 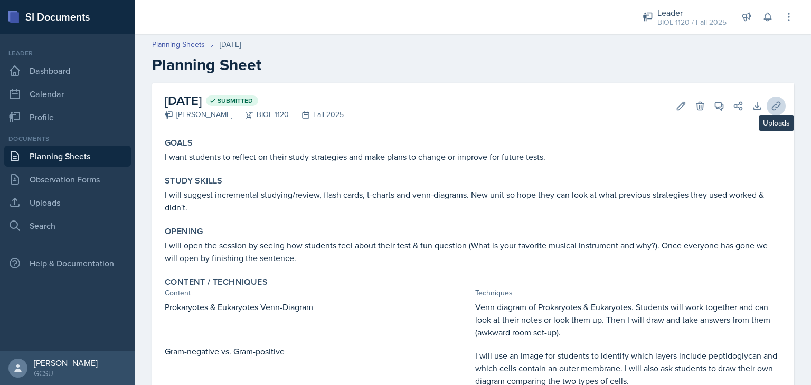 What do you see at coordinates (318, 352) in the screenshot?
I see `p: Gram-negative vs. Gram-positive` at bounding box center [318, 352].